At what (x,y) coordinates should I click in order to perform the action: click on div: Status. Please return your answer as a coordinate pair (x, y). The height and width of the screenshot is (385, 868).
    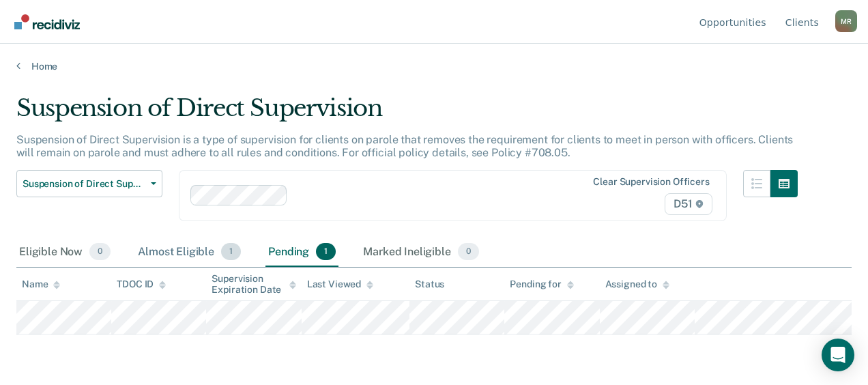
    Looking at the image, I should click on (429, 284).